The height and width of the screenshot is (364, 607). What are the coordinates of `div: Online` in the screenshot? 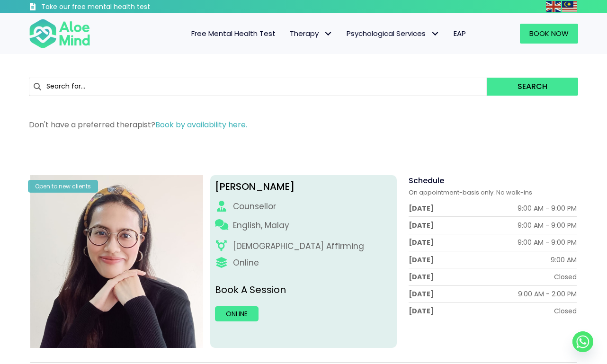 It's located at (245, 263).